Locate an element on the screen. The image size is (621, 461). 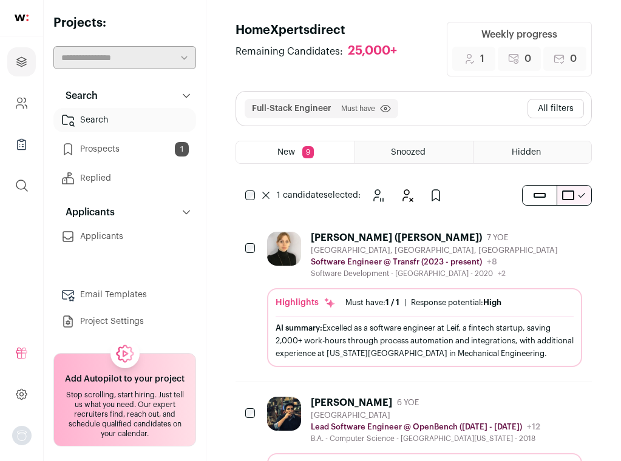
div: Highlights is located at coordinates (305, 303).